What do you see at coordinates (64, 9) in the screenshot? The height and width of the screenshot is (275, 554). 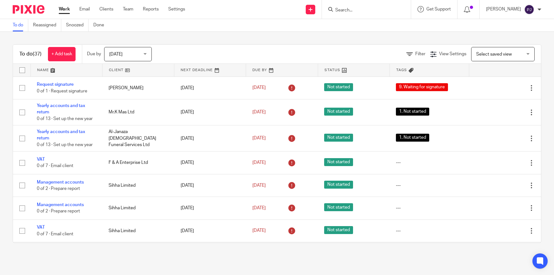 I see `a: Work` at bounding box center [64, 9].